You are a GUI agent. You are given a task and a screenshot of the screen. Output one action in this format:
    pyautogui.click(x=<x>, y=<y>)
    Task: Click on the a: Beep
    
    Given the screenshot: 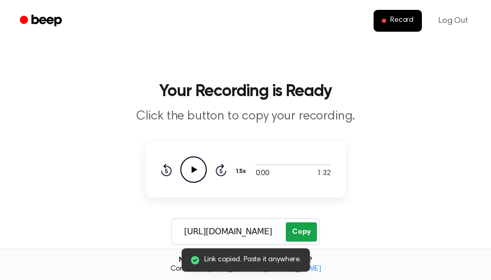 What is the action you would take?
    pyautogui.click(x=42, y=21)
    